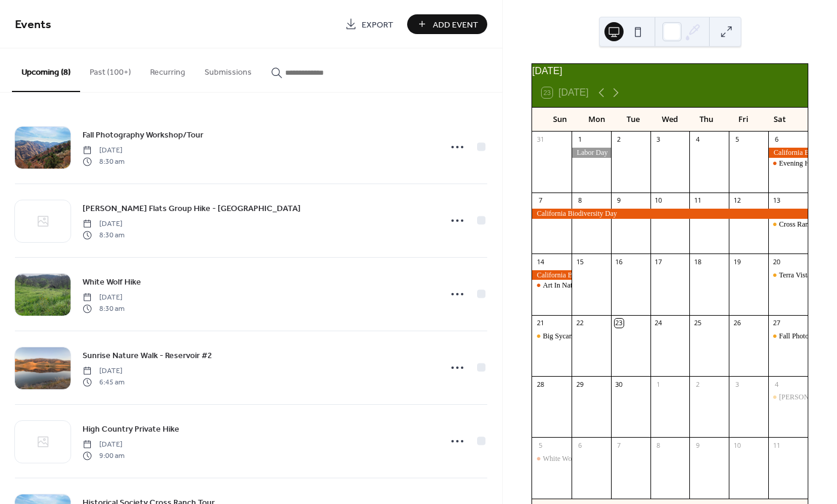 The width and height of the screenshot is (837, 504). Describe the element at coordinates (788, 397) in the screenshot. I see `div: Hart Flats Group Hike - Bear Mountain` at that location.